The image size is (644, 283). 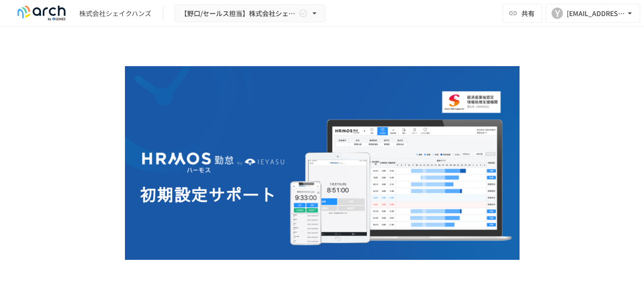 What do you see at coordinates (523, 14) in the screenshot?
I see `button: 共有` at bounding box center [523, 14].